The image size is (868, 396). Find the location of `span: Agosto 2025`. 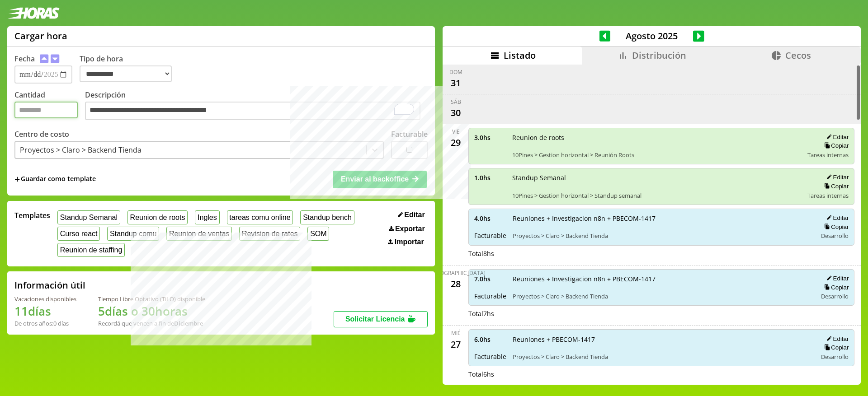

span: Agosto 2025 is located at coordinates (651, 36).